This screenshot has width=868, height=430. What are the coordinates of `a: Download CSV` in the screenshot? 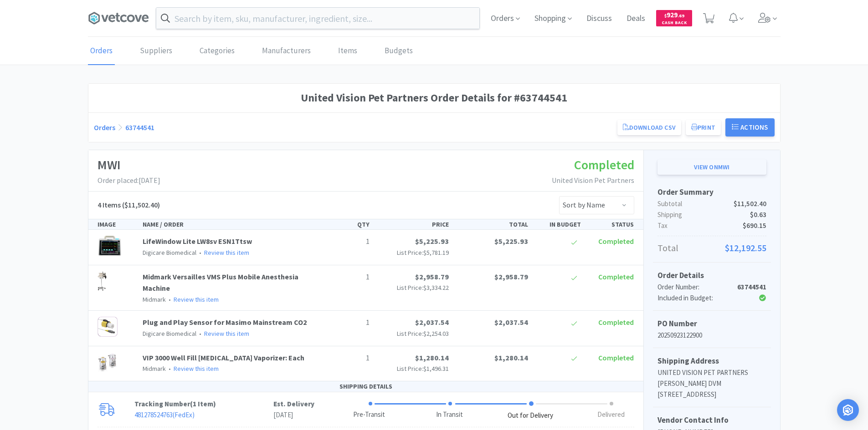 It's located at (649, 128).